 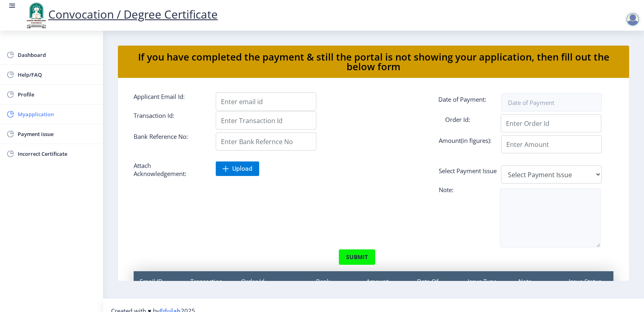 What do you see at coordinates (266, 120) in the screenshot?
I see `input: Enter Transaction Id` at bounding box center [266, 120].